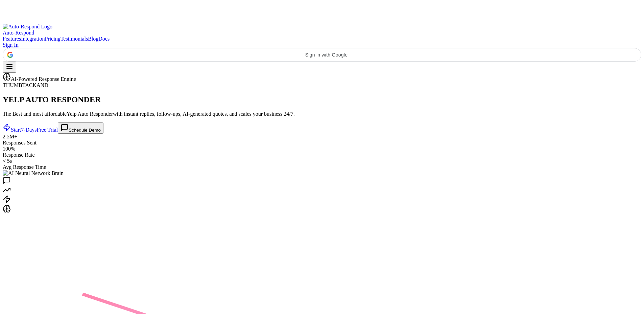 The height and width of the screenshot is (314, 644). I want to click on div: Responses Sent, so click(322, 143).